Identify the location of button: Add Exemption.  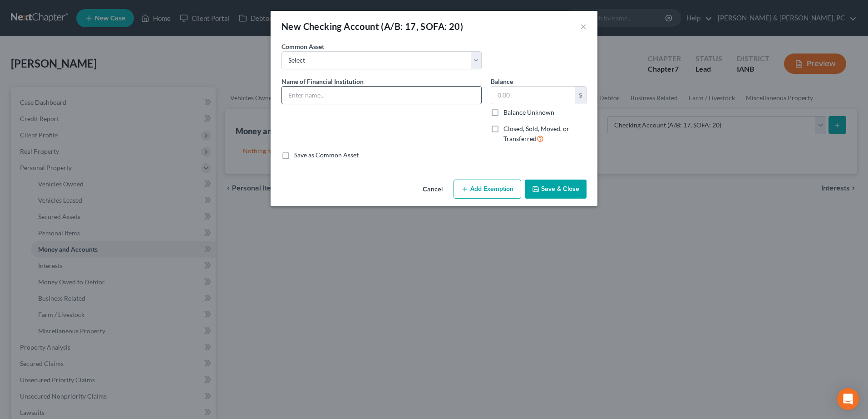
(487, 189).